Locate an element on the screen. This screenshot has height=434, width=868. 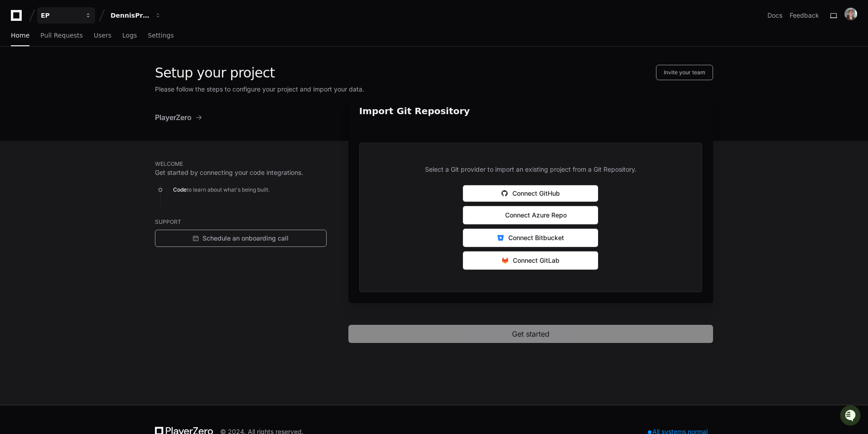
button: Connect GitHub is located at coordinates (531, 194).